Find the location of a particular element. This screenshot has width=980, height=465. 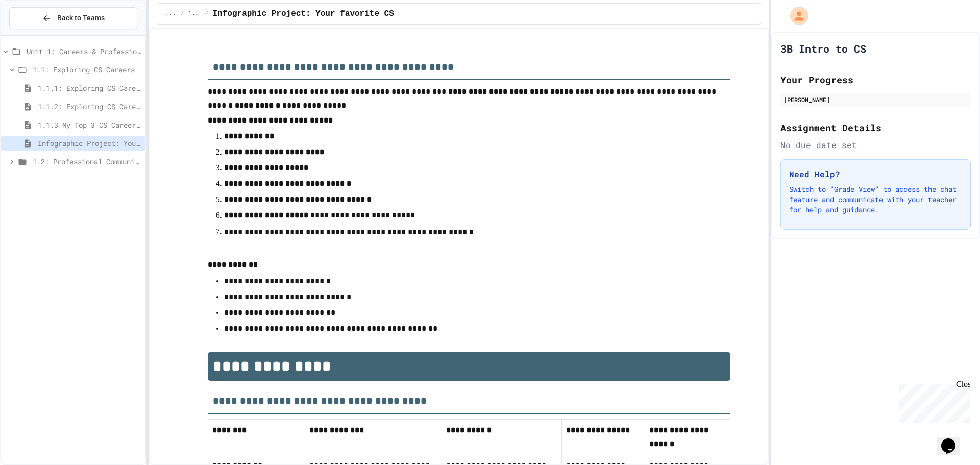

button: Back to Teams is located at coordinates (73, 18).